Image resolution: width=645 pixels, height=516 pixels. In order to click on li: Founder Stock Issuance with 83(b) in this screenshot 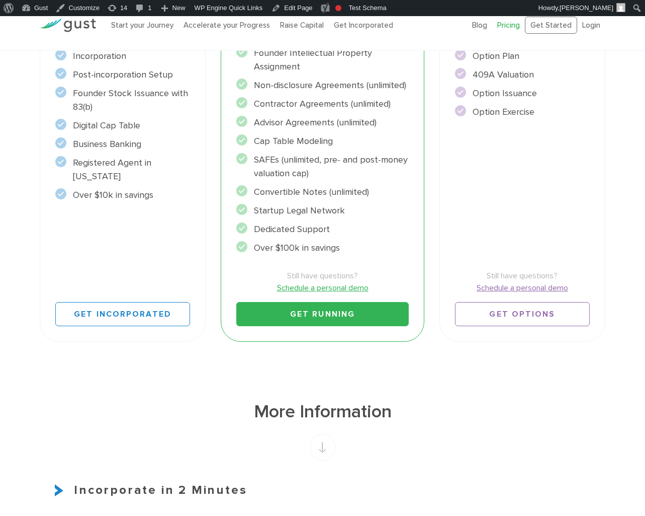, I will do `click(123, 100)`.